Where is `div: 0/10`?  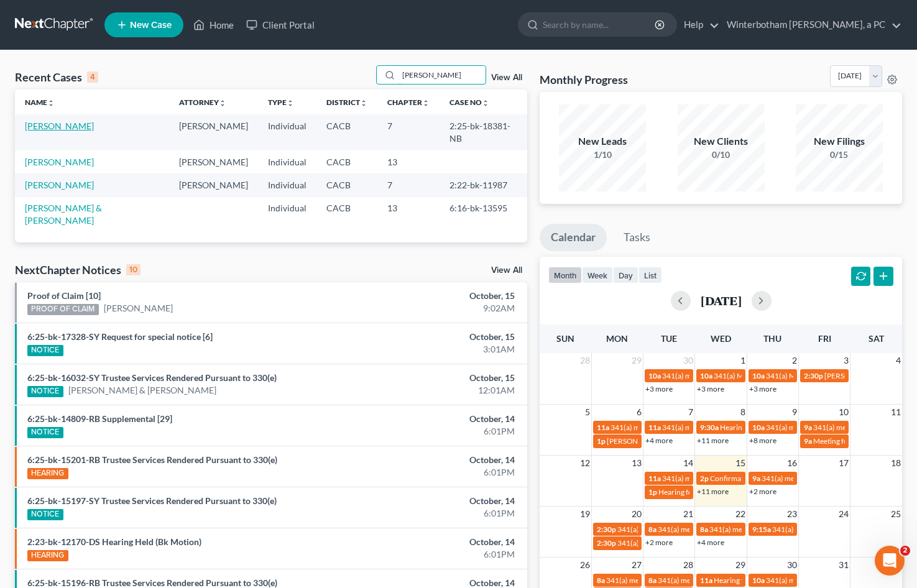
div: 0/10 is located at coordinates (721, 154).